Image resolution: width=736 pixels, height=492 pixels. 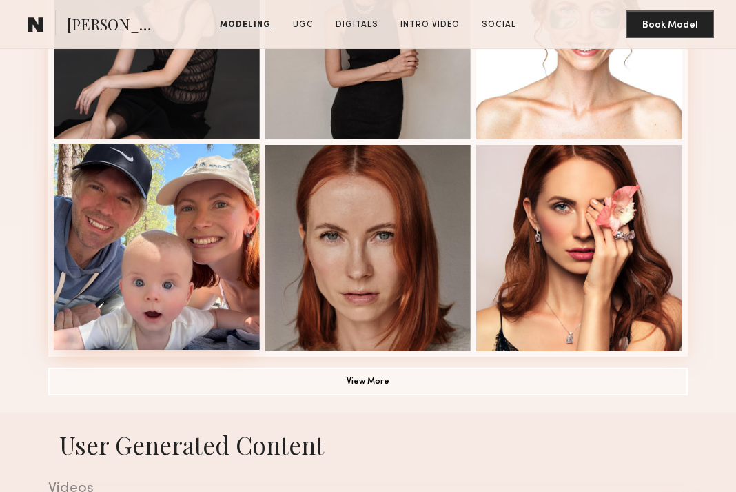 What do you see at coordinates (499, 25) in the screenshot?
I see `a: Social` at bounding box center [499, 25].